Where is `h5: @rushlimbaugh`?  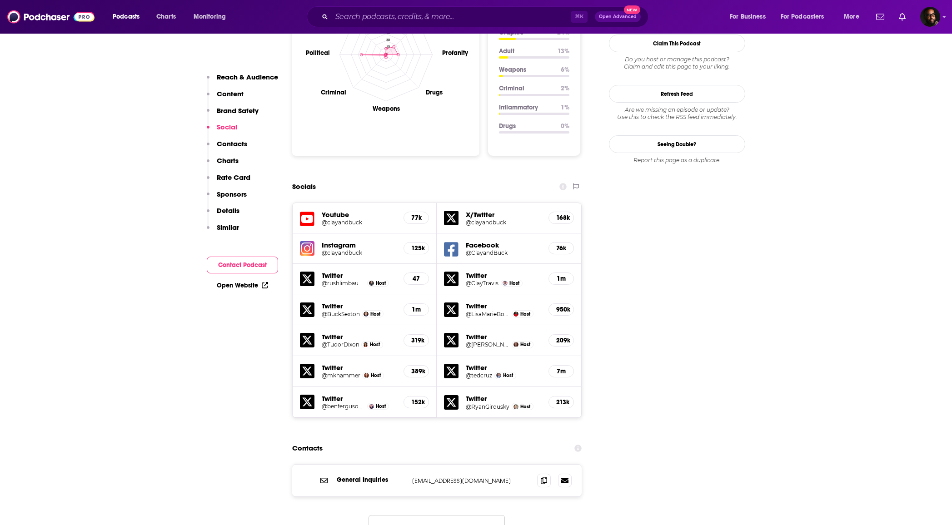
h5: @rushlimbaugh is located at coordinates (344, 283).